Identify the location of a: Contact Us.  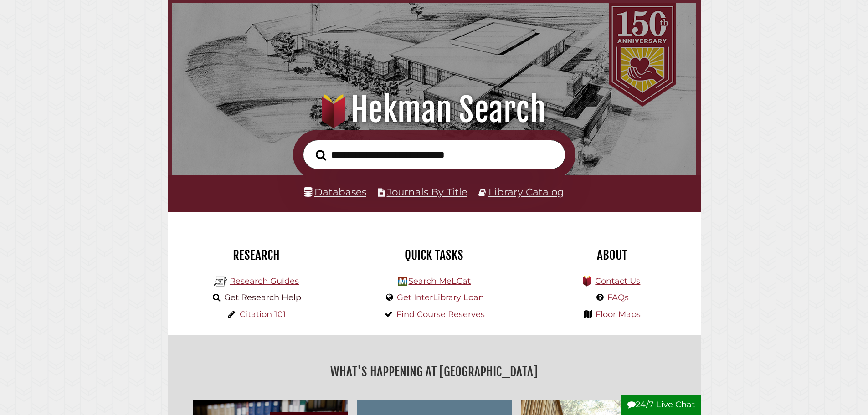
(617, 281).